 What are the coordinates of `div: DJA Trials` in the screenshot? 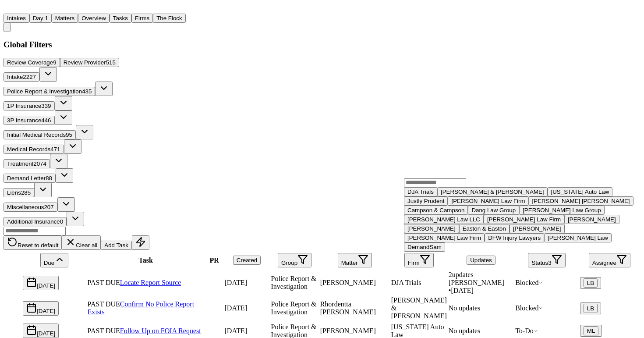 It's located at (420, 192).